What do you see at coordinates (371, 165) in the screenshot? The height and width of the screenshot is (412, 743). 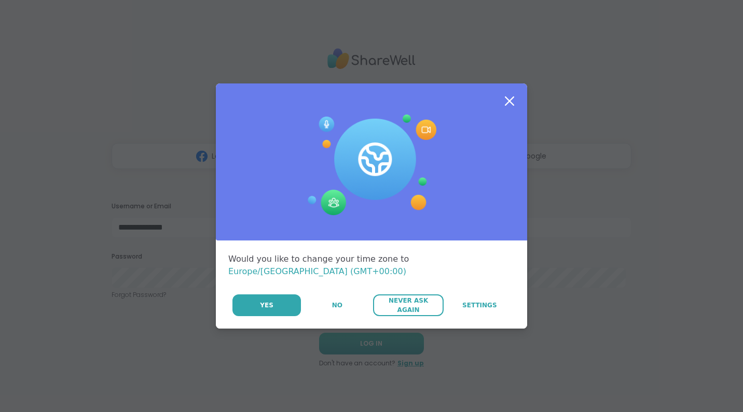 I see `img: Session Experience` at bounding box center [371, 165].